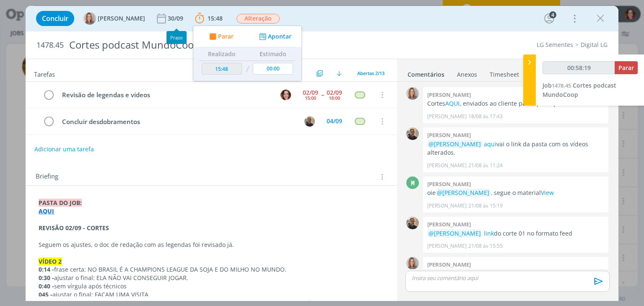 The height and width of the screenshot is (306, 644). What do you see at coordinates (426, 73) in the screenshot?
I see `a: Comentários` at bounding box center [426, 73].